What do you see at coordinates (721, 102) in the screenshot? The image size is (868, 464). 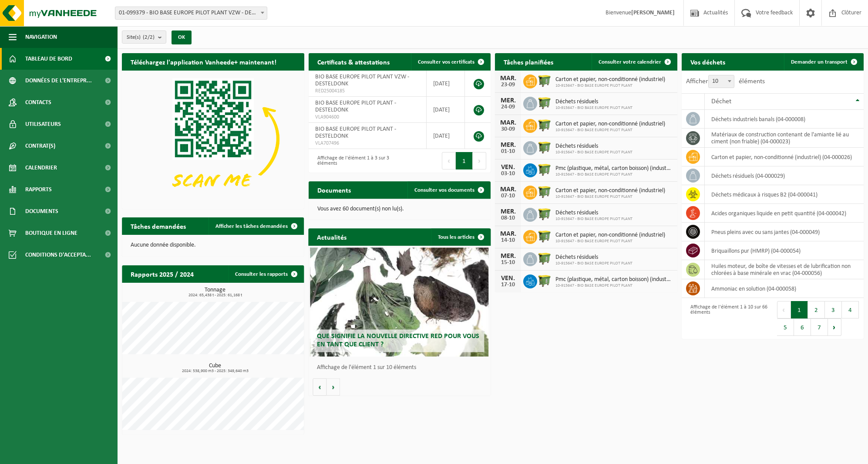 I see `span: Déchet` at bounding box center [721, 102].